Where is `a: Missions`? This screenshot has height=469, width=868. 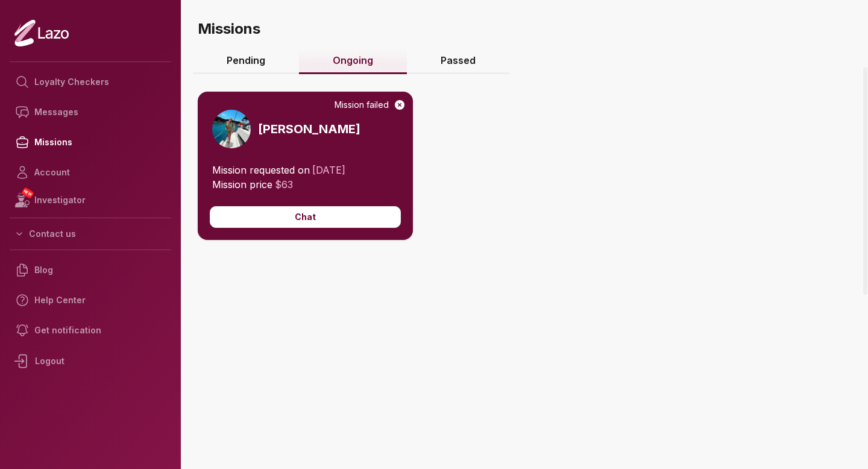
a: Missions is located at coordinates (90, 142).